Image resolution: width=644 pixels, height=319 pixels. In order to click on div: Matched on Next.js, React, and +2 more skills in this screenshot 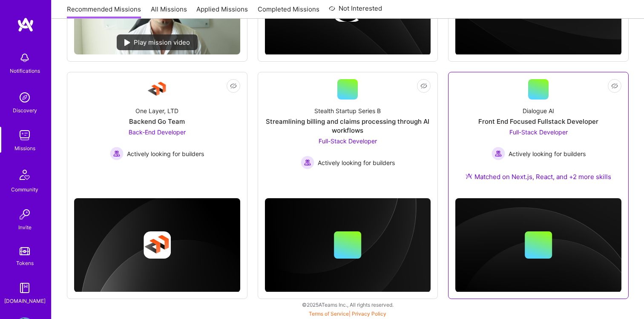, I will do `click(539, 177)`.